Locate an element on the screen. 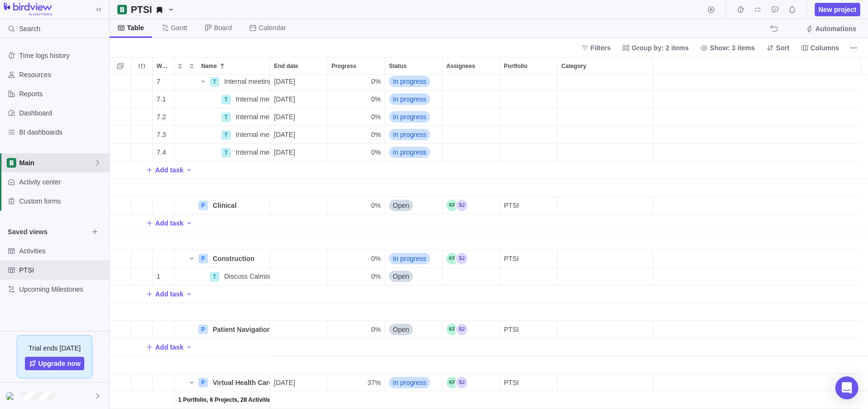 The image size is (868, 409). span: Group by: 2 items is located at coordinates (655, 48).